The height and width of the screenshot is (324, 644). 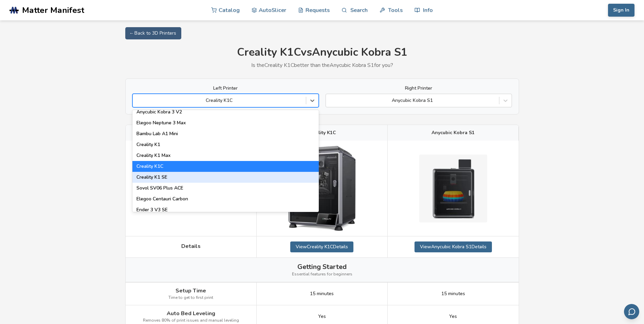 What do you see at coordinates (191, 246) in the screenshot?
I see `span: Details` at bounding box center [191, 246].